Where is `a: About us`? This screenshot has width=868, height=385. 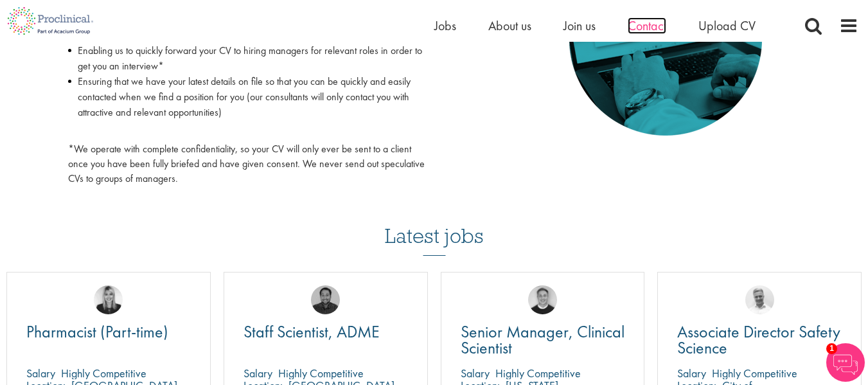
a: About us is located at coordinates (509, 25).